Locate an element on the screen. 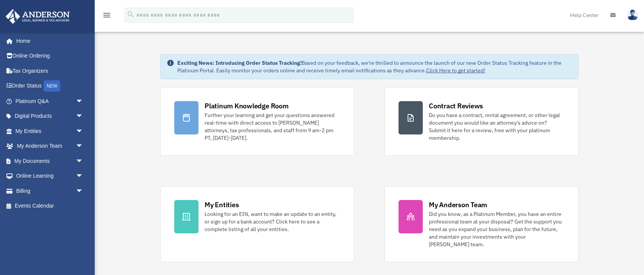  div: My Anderson Team is located at coordinates (458, 205).